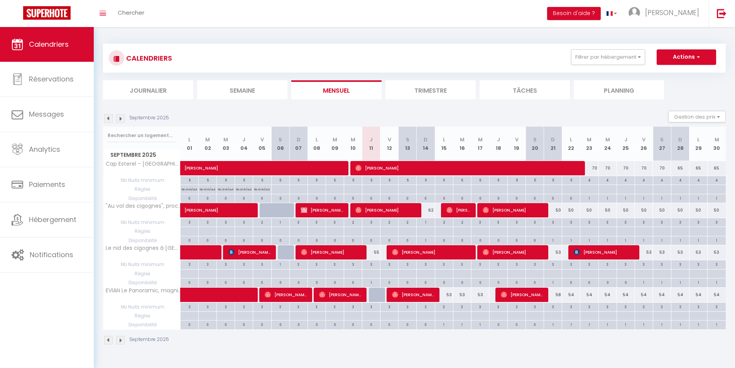 Image resolution: width=735 pixels, height=368 pixels. I want to click on button: Filtrer par hébergement, so click(608, 57).